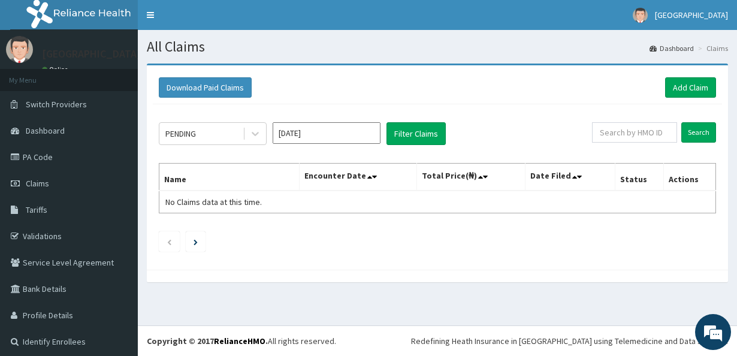 This screenshot has width=737, height=356. I want to click on th: Encounter Date, so click(358, 177).